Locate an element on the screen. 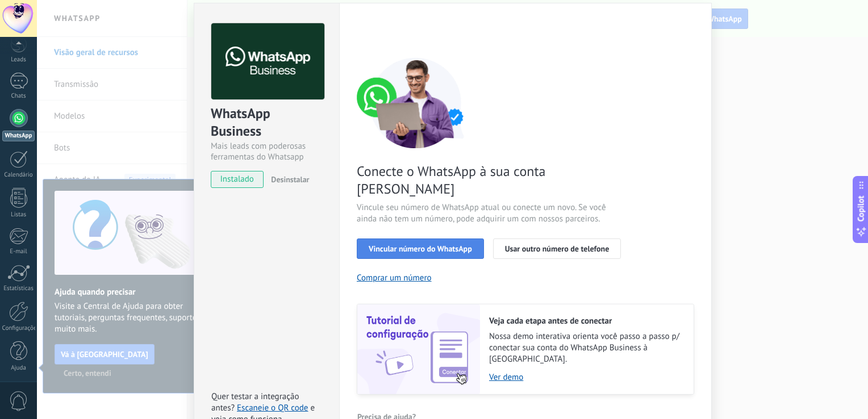 Image resolution: width=868 pixels, height=419 pixels. a: Ver demo is located at coordinates (586, 377).